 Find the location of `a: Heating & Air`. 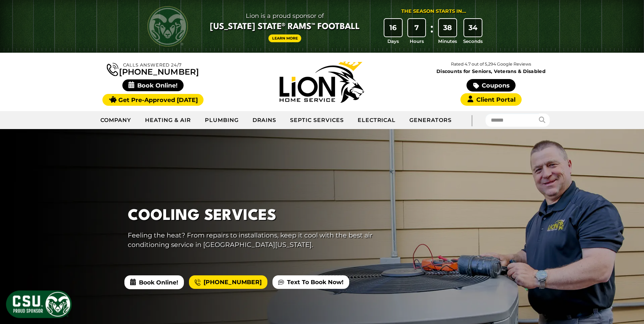

a: Heating & Air is located at coordinates (168, 120).